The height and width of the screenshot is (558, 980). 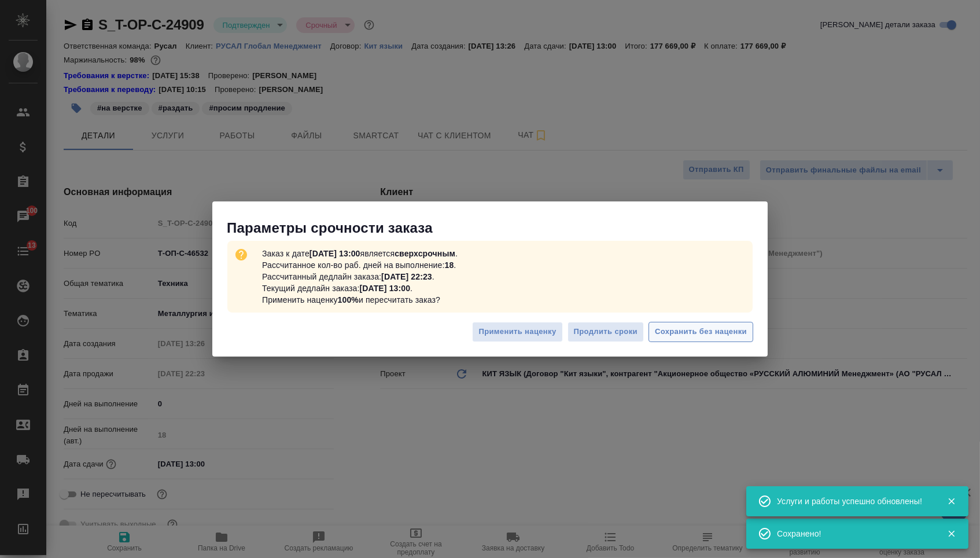 What do you see at coordinates (606, 331) in the screenshot?
I see `button: Продлить сроки` at bounding box center [606, 331].